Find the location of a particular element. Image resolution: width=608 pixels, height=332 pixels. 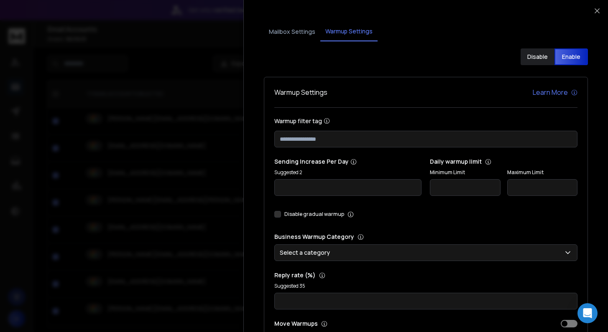

a: Learn More is located at coordinates (555, 92).